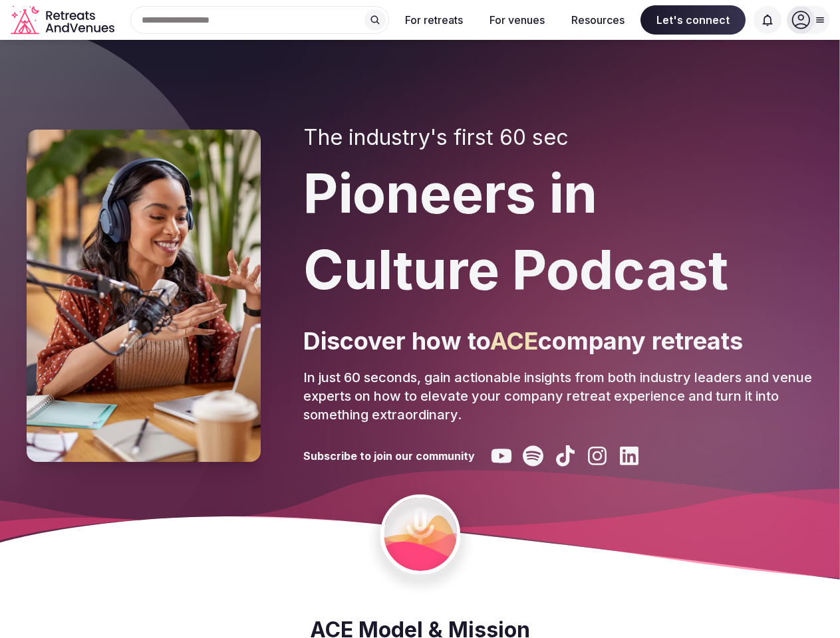  Describe the element at coordinates (514, 341) in the screenshot. I see `span: ACE` at that location.